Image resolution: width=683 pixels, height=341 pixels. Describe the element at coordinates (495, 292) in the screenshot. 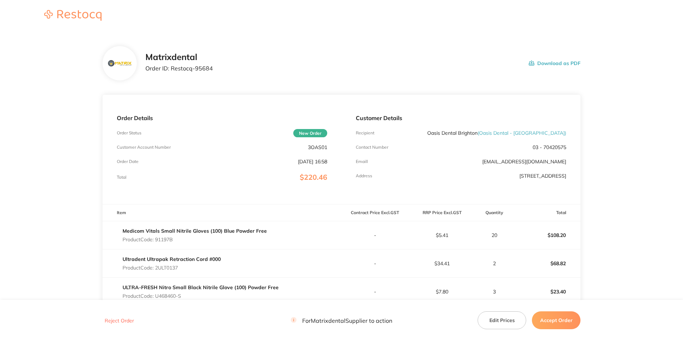

I see `p: 3` at that location.